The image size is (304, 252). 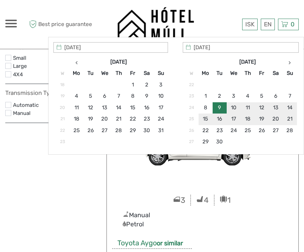 What do you see at coordinates (152, 243) in the screenshot?
I see `h3: Toyota Aygo` at bounding box center [152, 243].